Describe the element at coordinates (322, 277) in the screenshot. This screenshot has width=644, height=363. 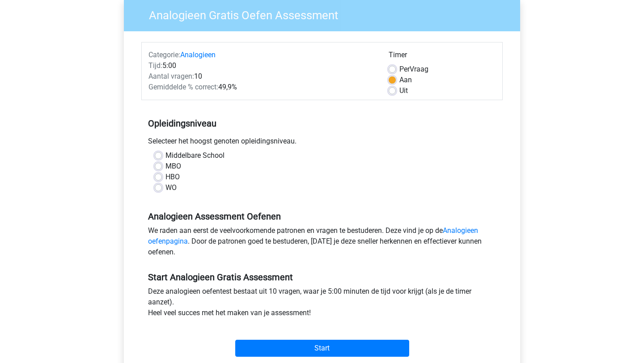
I see `h5: Start Analogieen Gratis Assessment` at that location.